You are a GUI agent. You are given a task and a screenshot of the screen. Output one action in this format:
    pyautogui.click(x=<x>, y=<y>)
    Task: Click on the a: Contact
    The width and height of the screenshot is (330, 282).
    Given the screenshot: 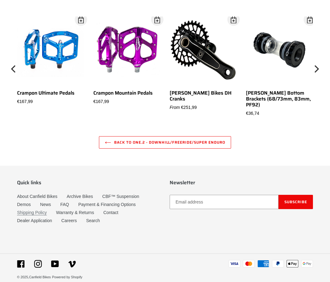 What is the action you would take?
    pyautogui.click(x=111, y=212)
    